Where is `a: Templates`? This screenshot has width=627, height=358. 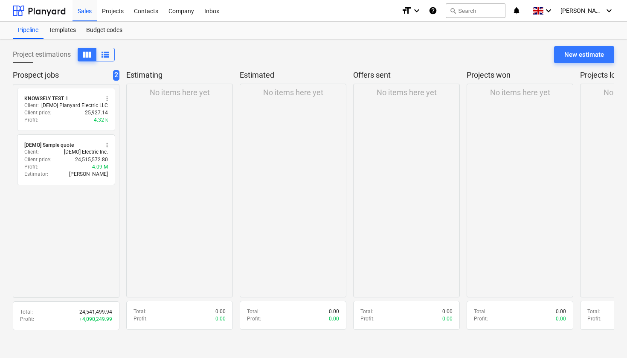 a: Templates is located at coordinates (62, 30).